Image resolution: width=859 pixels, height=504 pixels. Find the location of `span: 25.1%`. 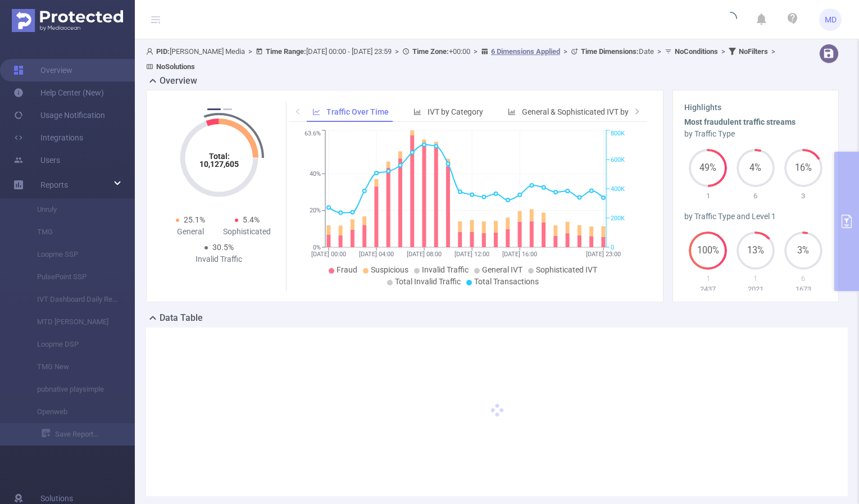

span: 25.1% is located at coordinates (194, 219).